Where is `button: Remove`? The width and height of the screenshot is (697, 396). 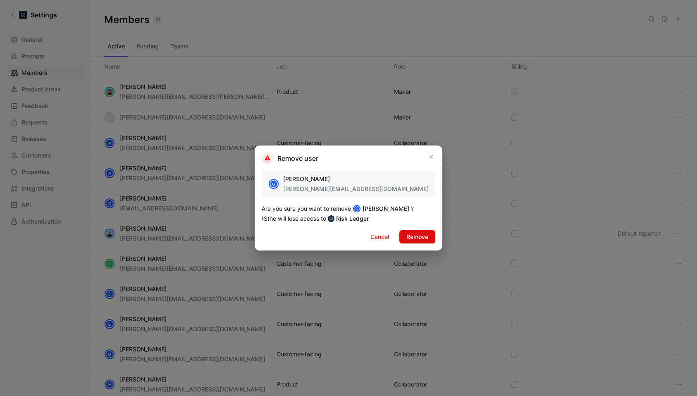 button: Remove is located at coordinates (417, 237).